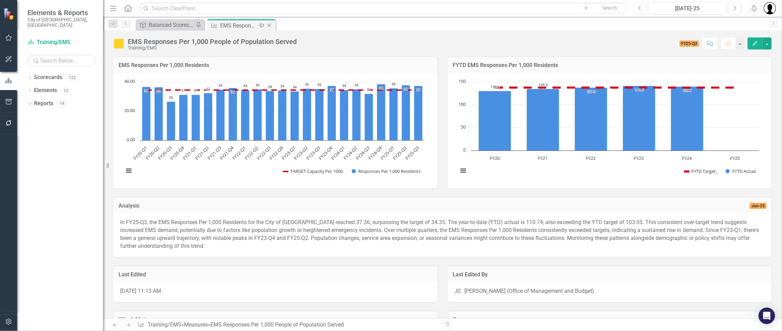  What do you see at coordinates (282, 115) in the screenshot?
I see `path: FY22-Q4, 34.25748254. Responses Per 1,000 Residents.` at bounding box center [282, 115].